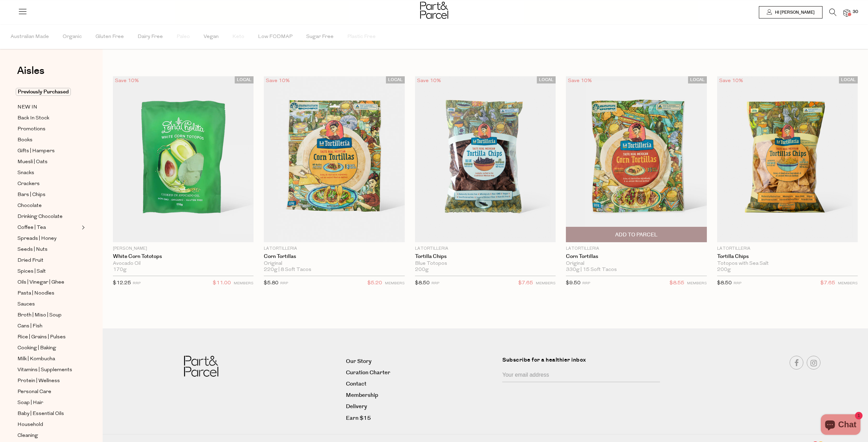 This screenshot has width=868, height=442. Describe the element at coordinates (49, 151) in the screenshot. I see `a: Gifts | Hampers` at that location.